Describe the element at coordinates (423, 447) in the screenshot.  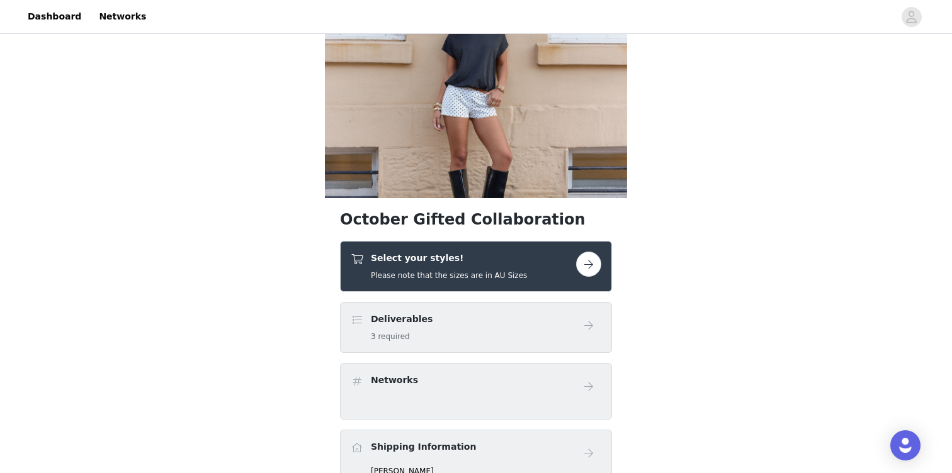
I see `h4: Shipping Information` at that location.